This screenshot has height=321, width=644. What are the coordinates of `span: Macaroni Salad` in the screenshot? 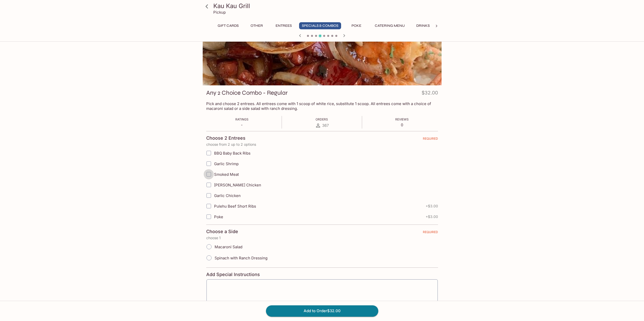 It's located at (229, 247).